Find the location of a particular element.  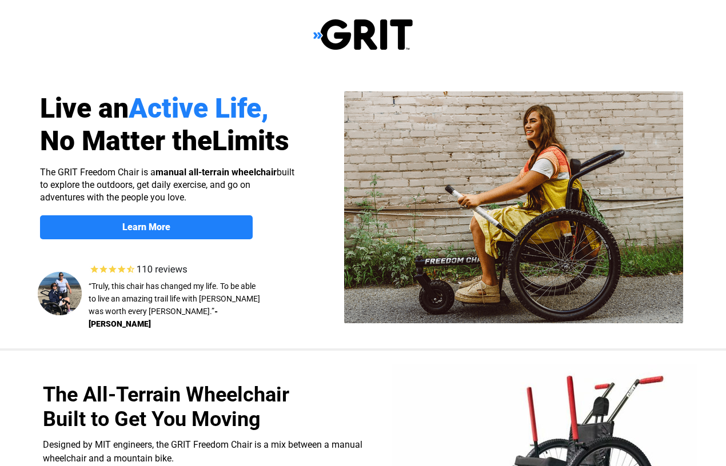

span: Limits is located at coordinates (250, 141).